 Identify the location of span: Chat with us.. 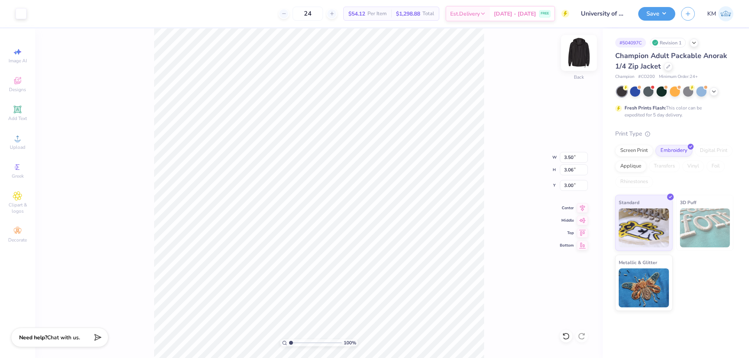
(64, 338).